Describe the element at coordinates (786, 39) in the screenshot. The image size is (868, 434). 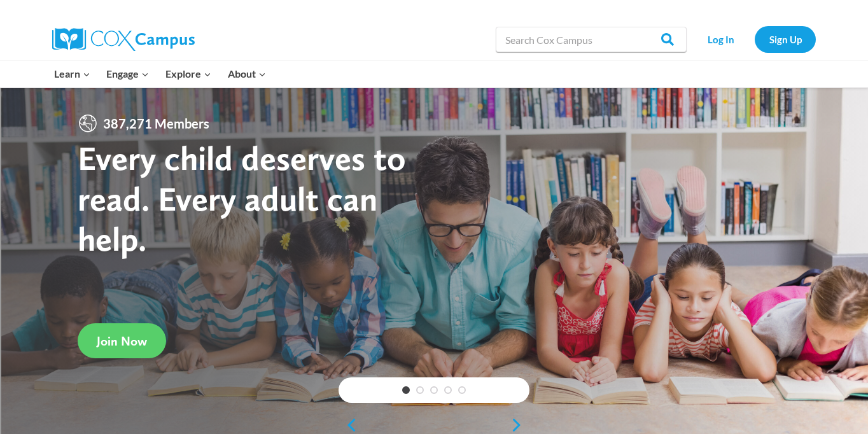
I see `a: Sign Up` at that location.